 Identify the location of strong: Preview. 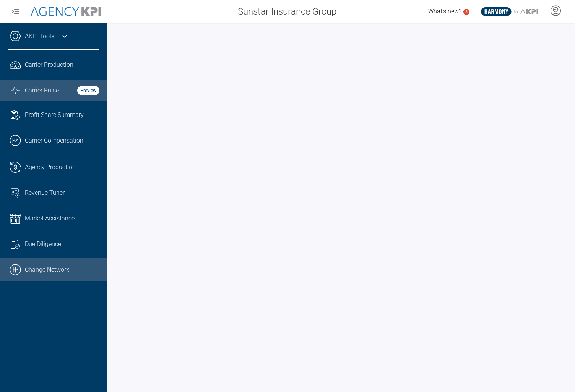
(88, 90).